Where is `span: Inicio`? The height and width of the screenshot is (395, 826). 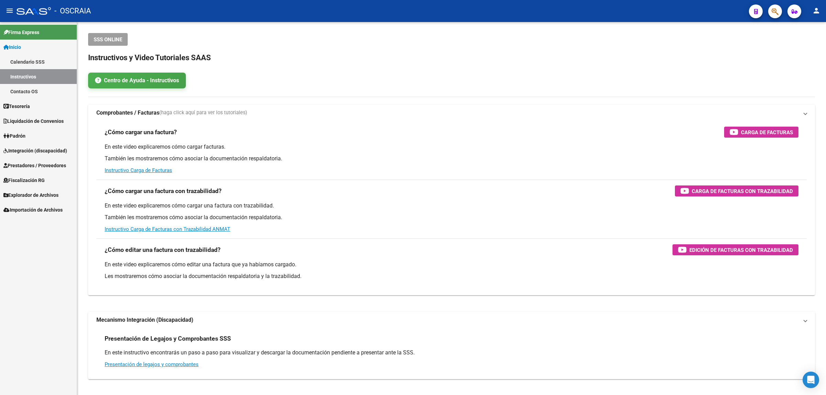
span: Inicio is located at coordinates (12, 47).